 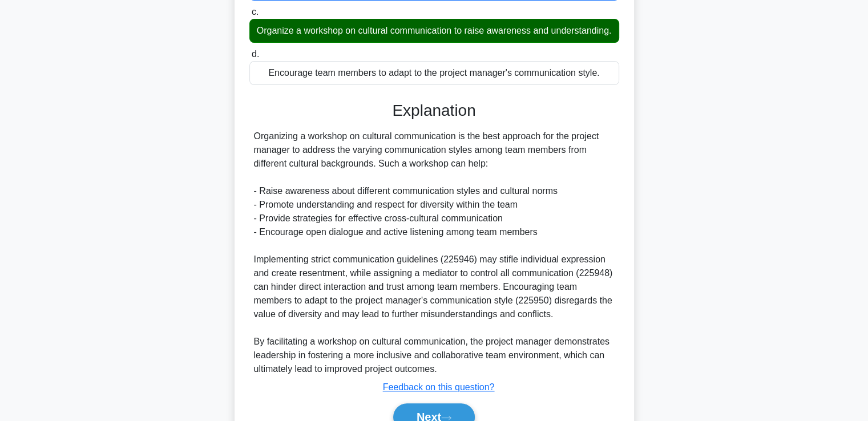 I want to click on div: Encourage team members to adapt to the project manager's communication style., so click(x=434, y=73).